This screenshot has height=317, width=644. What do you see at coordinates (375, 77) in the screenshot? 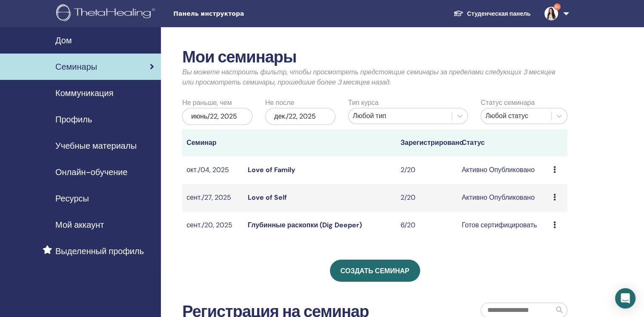
I see `p: Вы можете настроить фильтр, чтобы просмотреть предстоящие семинары за пределами следующих 3 месяц...` at bounding box center [375, 77].